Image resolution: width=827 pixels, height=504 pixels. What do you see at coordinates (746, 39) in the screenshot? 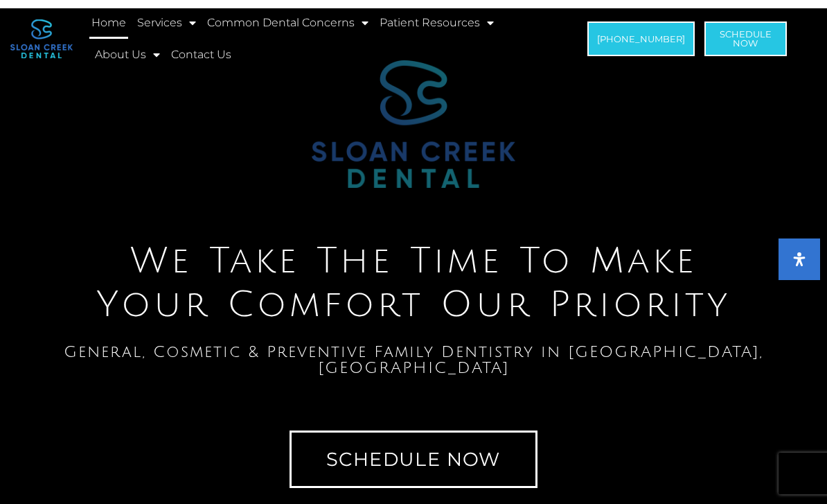
I see `a: ScheduleNow` at bounding box center [746, 39].